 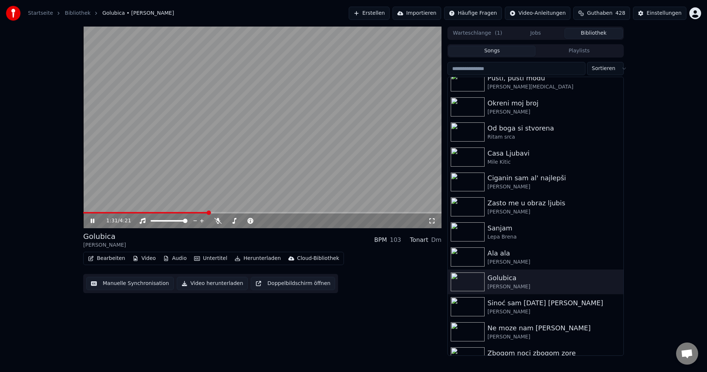 What do you see at coordinates (620, 13) in the screenshot?
I see `span: 428` at bounding box center [620, 13].